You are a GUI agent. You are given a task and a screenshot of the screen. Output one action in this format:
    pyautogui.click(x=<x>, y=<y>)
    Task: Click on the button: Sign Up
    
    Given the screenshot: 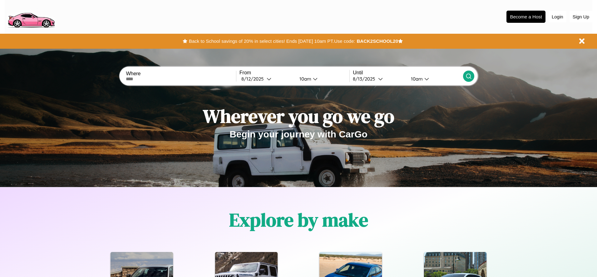 What is the action you would take?
    pyautogui.click(x=581, y=17)
    